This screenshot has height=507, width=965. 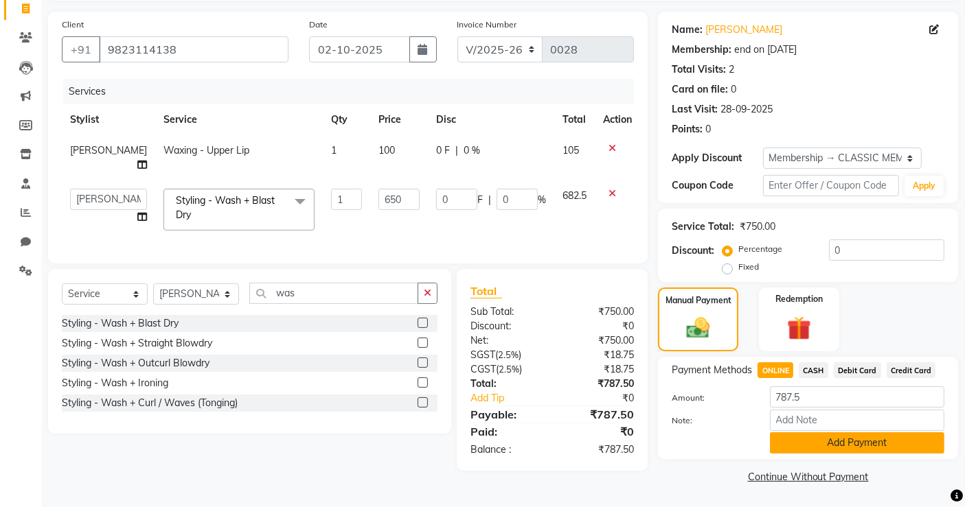 What do you see at coordinates (506, 415) in the screenshot?
I see `div: Payable:` at bounding box center [506, 415].